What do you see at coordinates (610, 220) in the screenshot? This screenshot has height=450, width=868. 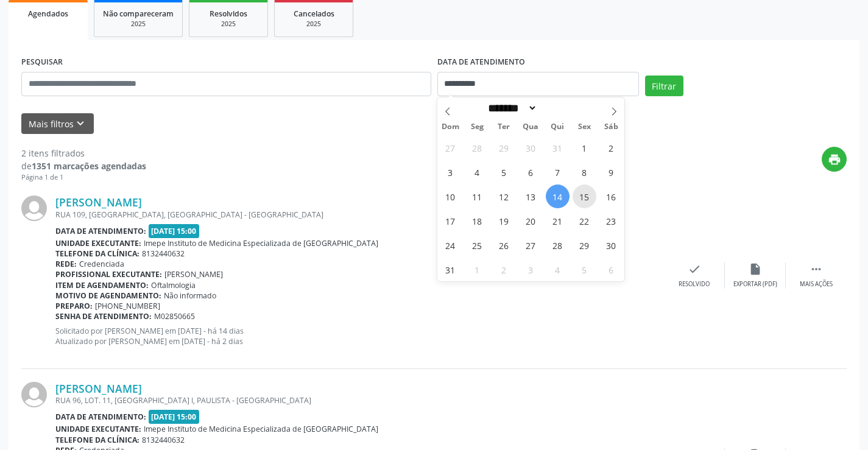 I see `span: Agosto 23, 2025` at bounding box center [610, 220].